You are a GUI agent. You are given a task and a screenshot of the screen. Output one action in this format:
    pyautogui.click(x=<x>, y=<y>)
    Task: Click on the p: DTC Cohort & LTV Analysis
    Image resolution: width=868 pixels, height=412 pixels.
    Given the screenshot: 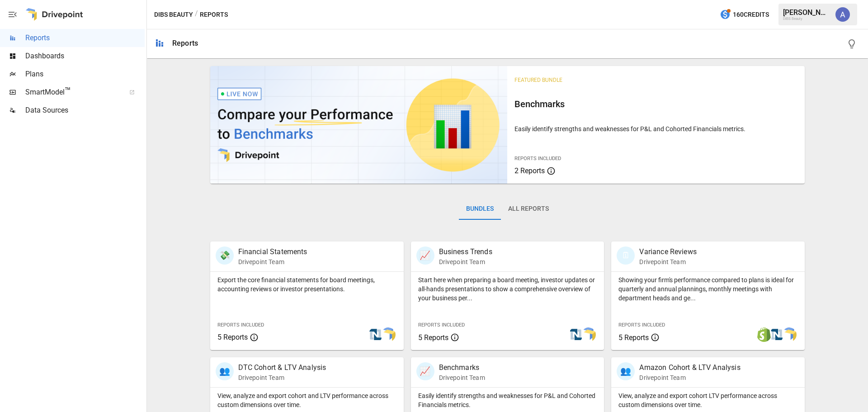 What is the action you would take?
    pyautogui.click(x=282, y=367)
    